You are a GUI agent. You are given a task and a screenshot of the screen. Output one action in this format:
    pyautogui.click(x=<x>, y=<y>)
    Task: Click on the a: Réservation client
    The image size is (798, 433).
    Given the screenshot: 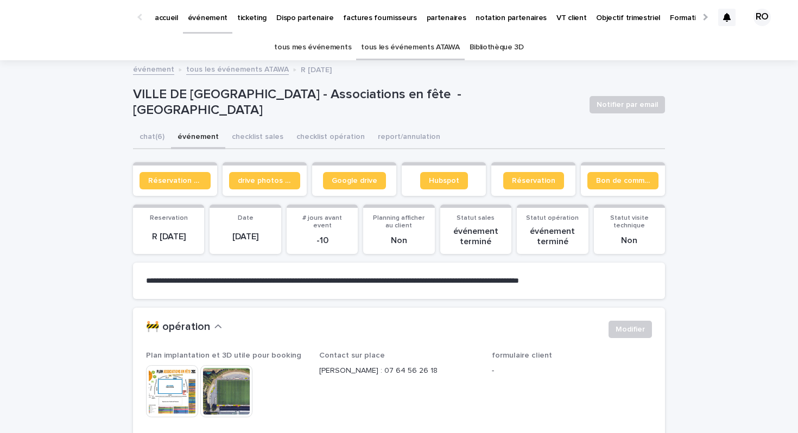 What is the action you would take?
    pyautogui.click(x=175, y=181)
    